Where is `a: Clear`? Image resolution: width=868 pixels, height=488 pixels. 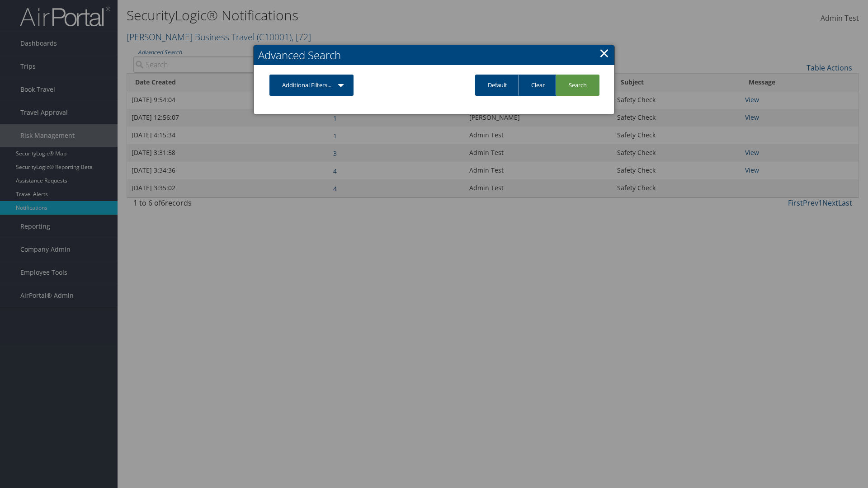
a: Clear is located at coordinates (538, 85).